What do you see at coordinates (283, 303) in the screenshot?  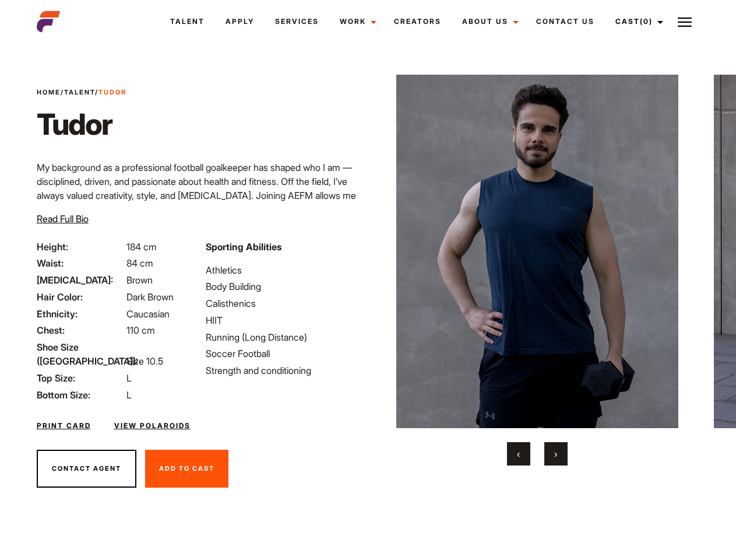 I see `li: Calisthenics` at bounding box center [283, 303].